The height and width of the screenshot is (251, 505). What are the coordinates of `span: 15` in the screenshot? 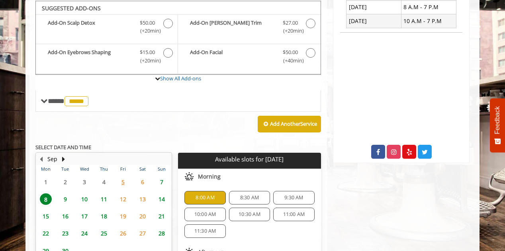 It's located at (46, 216).